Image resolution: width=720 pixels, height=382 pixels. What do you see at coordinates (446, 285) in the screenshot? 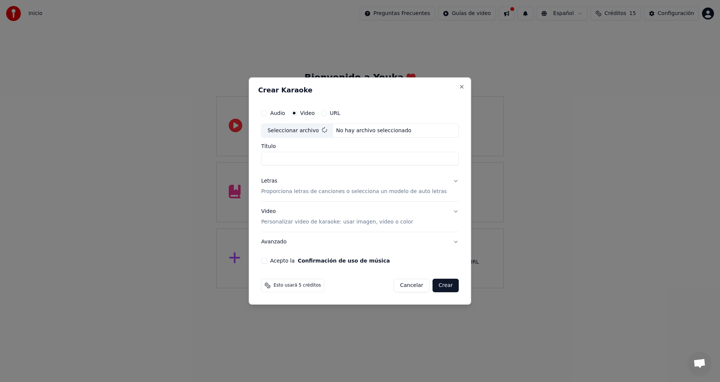
I see `button: Crear` at bounding box center [446, 285].